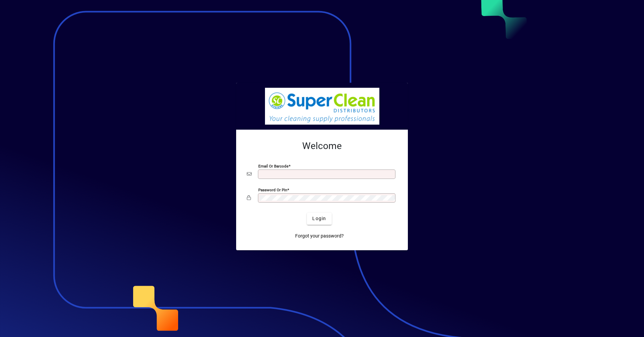 This screenshot has height=337, width=644. What do you see at coordinates (320, 236) in the screenshot?
I see `span: Forgot your password?` at bounding box center [320, 236].